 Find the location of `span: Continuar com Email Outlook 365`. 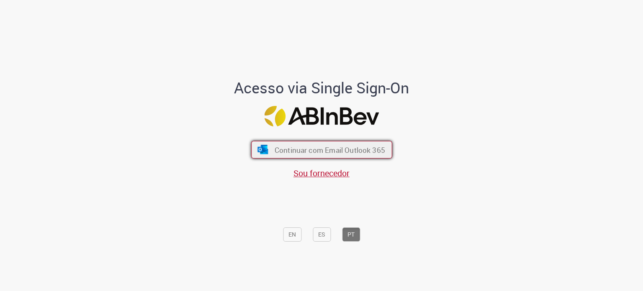

span: Continuar com Email Outlook 365 is located at coordinates (330, 150).